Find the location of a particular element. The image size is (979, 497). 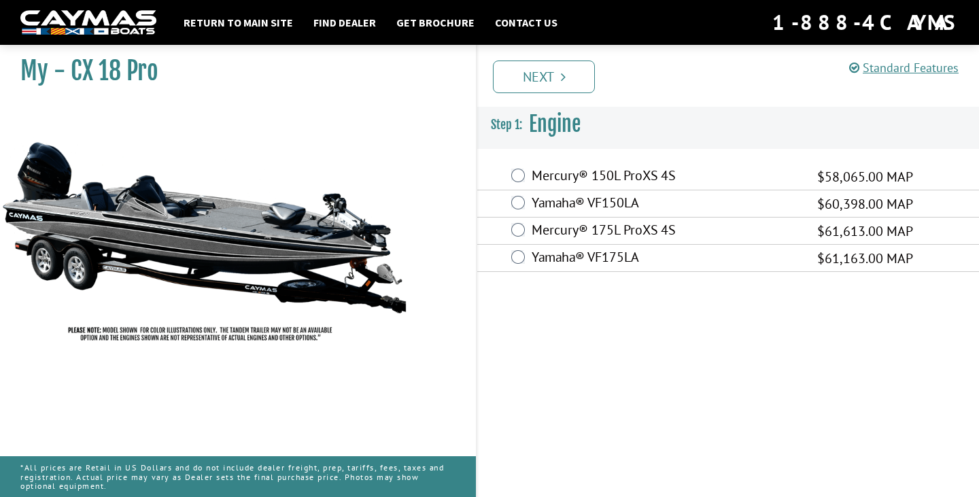

img: white-logo-c9c8dbefe5ff5ceceb0f0178aa75bf4bb51f6bca0971e226c86eb53dfe498488.png is located at coordinates (88, 22).